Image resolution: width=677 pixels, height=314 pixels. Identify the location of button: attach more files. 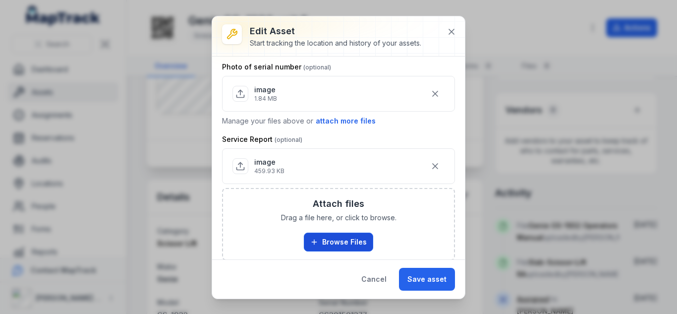
(345, 121).